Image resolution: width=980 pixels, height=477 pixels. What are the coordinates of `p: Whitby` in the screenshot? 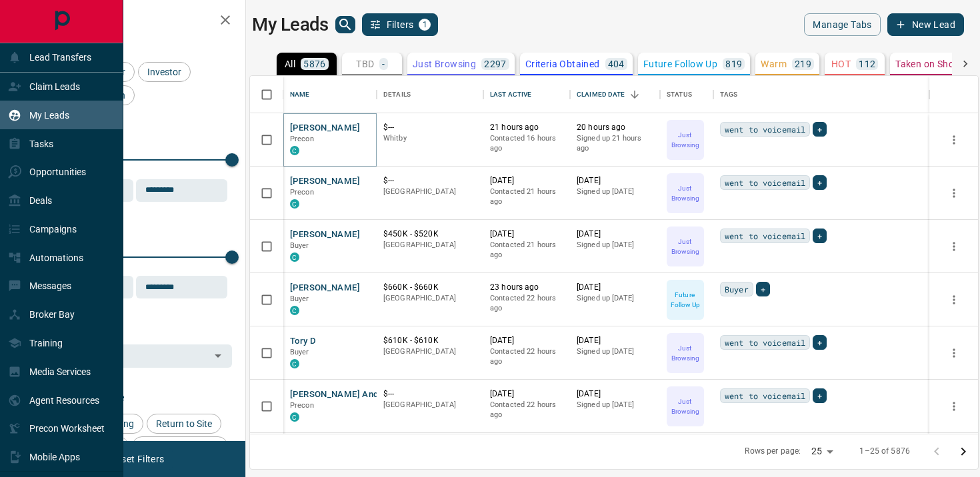 It's located at (430, 138).